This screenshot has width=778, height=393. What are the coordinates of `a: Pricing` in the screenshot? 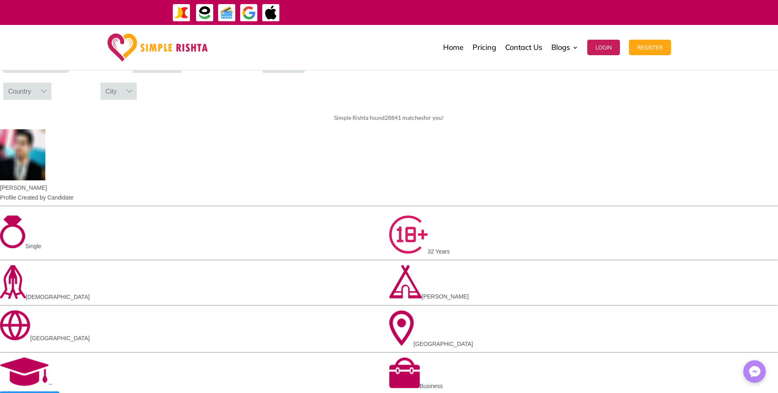 It's located at (485, 47).